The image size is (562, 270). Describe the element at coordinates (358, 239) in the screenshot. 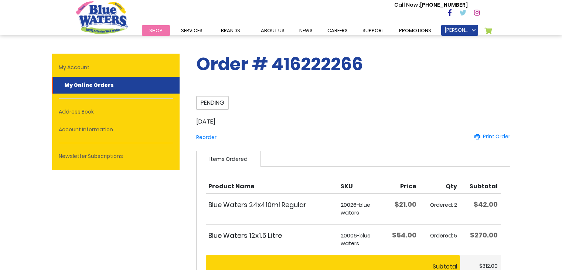

I see `td: 20006-blue waters` at that location.